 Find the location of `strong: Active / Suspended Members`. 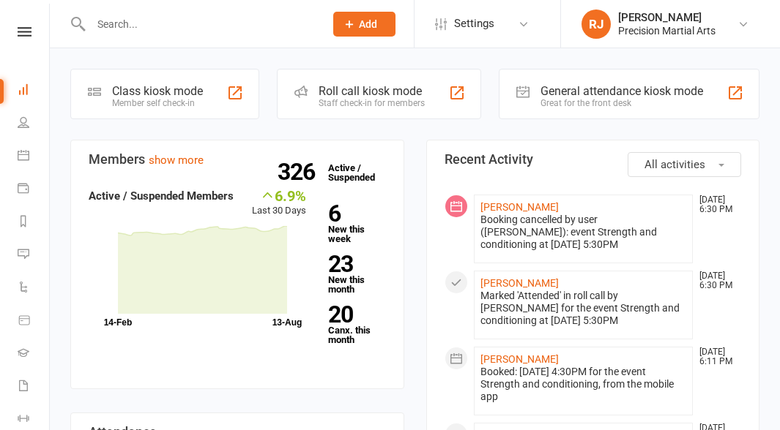

strong: Active / Suspended Members is located at coordinates (161, 196).